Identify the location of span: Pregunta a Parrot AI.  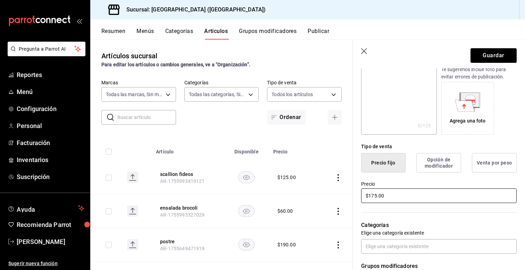
(47, 49).